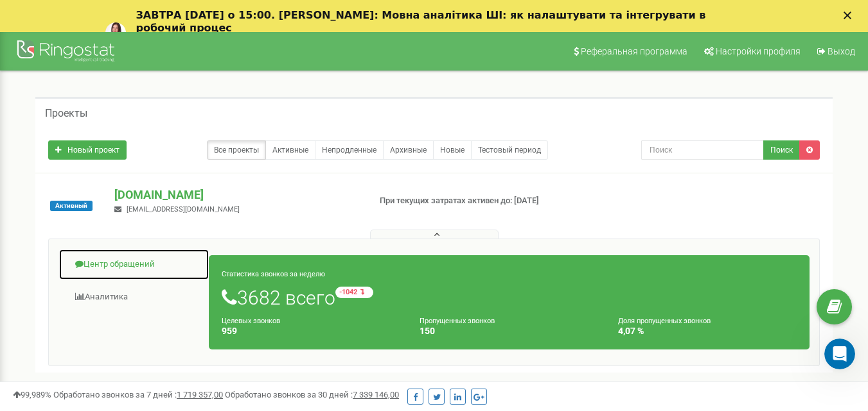  What do you see at coordinates (376, 395) in the screenshot?
I see `u: 7 339 146,00` at bounding box center [376, 395].